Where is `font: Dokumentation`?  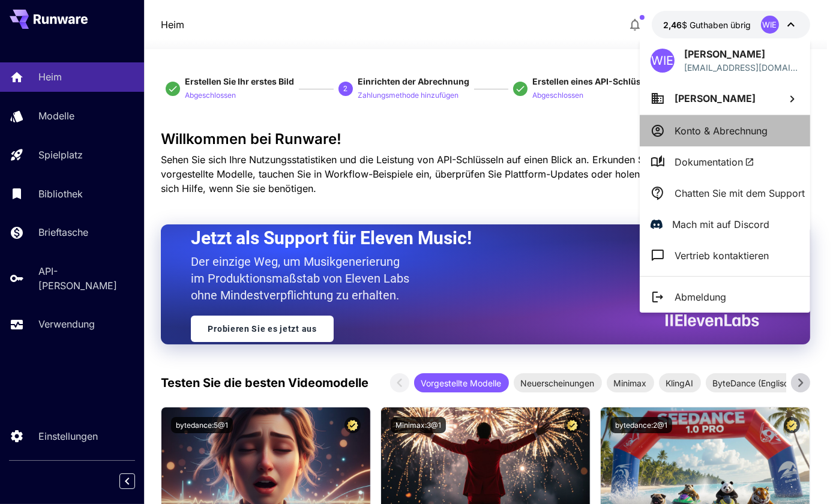 font: Dokumentation is located at coordinates (709, 162).